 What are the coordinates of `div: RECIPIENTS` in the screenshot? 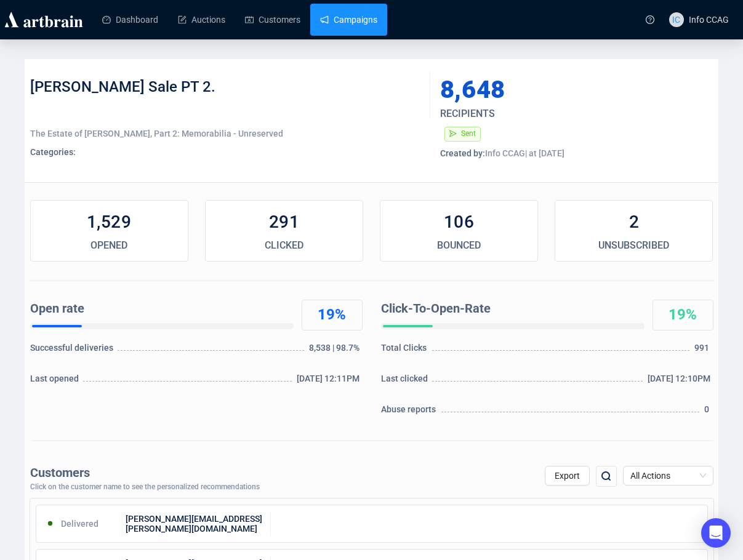 It's located at (554, 114).